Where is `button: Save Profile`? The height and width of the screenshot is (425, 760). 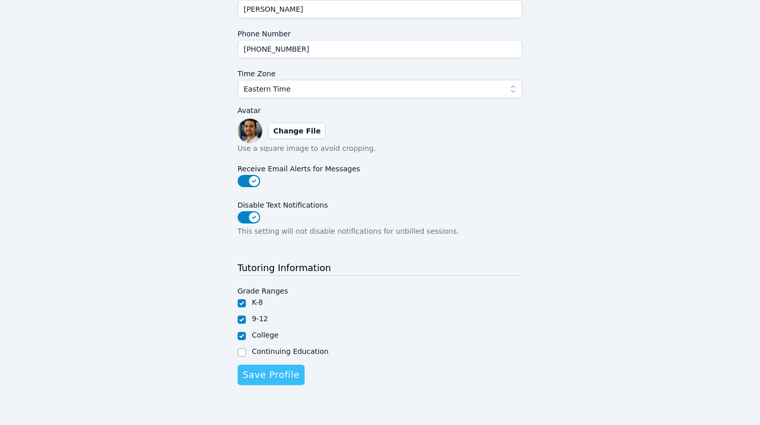
button: Save Profile is located at coordinates (271, 375).